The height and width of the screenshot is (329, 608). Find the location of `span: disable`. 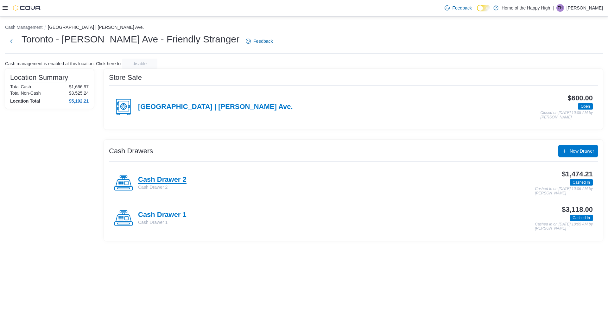

span: disable is located at coordinates (140, 64).